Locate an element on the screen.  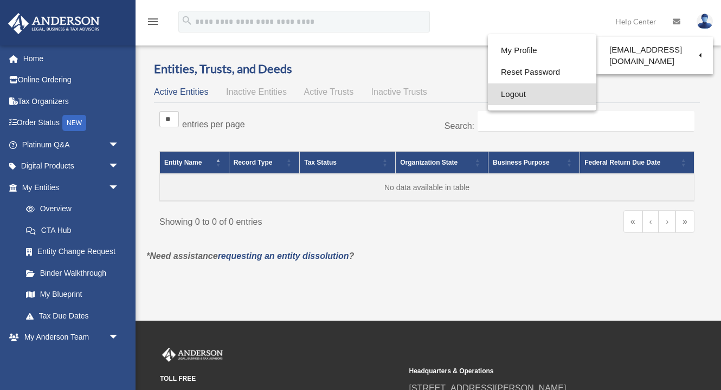
a: Home is located at coordinates (72, 59).